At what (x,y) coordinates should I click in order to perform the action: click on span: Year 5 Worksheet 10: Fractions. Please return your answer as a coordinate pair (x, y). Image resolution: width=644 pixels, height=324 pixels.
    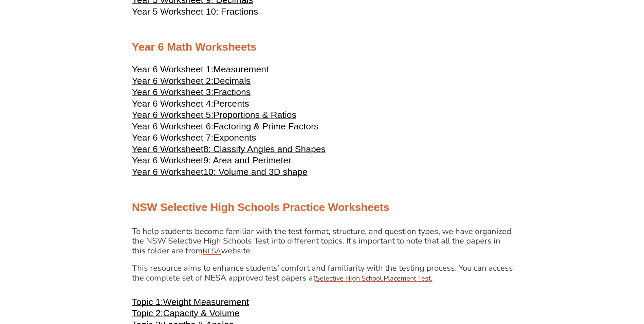
    Looking at the image, I should click on (195, 12).